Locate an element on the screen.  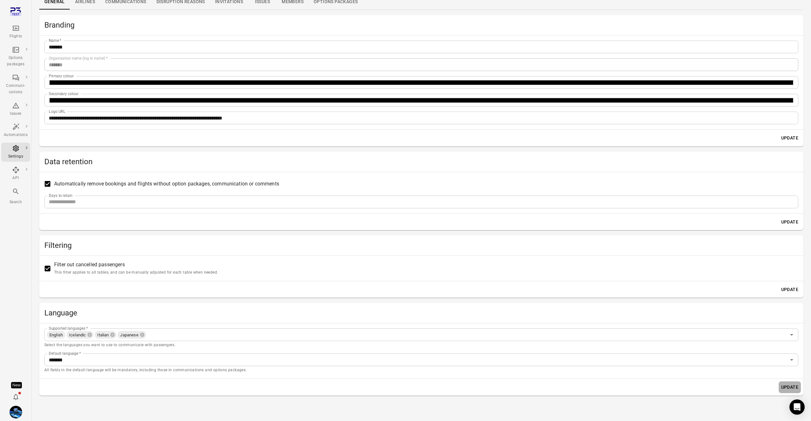
div: API is located at coordinates (16, 178).